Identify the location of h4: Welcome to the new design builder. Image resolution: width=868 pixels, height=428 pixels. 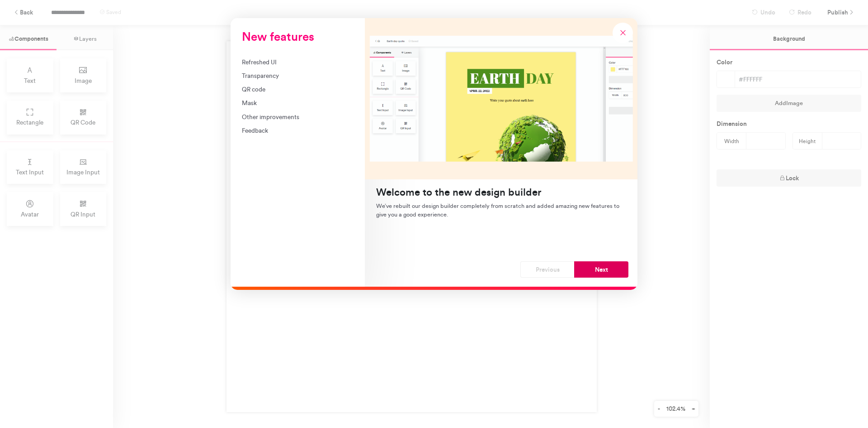
(501, 192).